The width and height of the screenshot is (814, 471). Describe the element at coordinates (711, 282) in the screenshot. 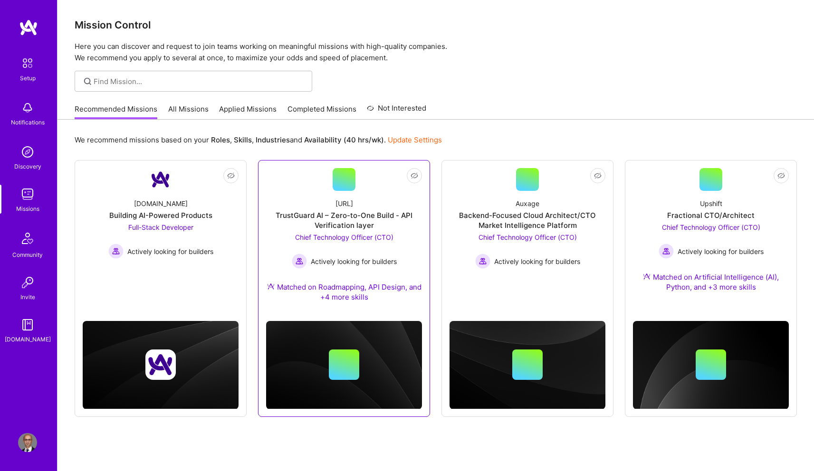

I see `div: Matched on Artificial Intelligence (AI), Python, and +3 more skills` at that location.